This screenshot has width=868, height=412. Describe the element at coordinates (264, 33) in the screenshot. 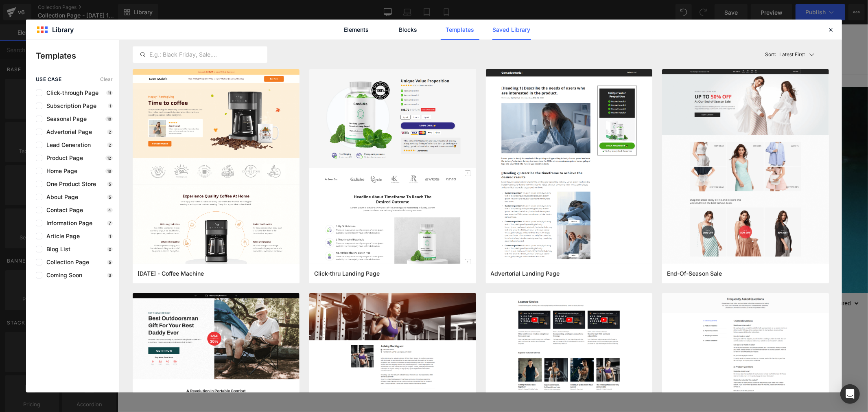

I see `span: Home` at that location.